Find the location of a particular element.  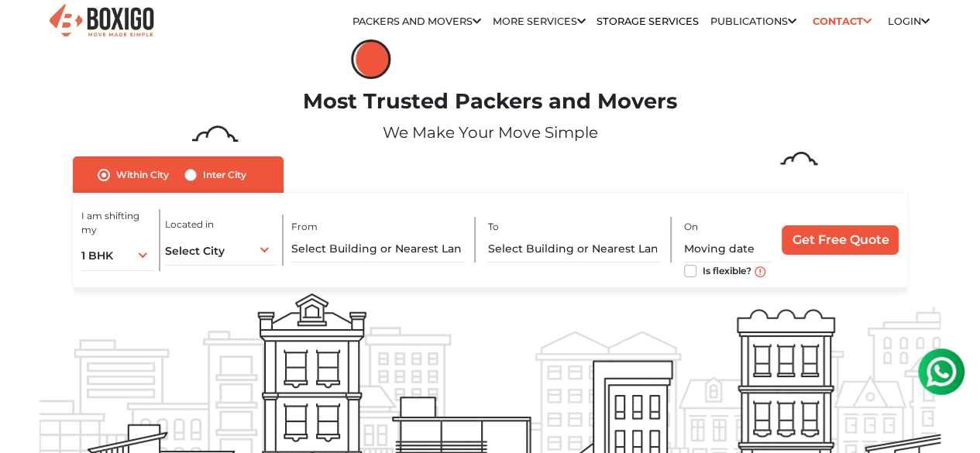

a: Contact is located at coordinates (841, 21).